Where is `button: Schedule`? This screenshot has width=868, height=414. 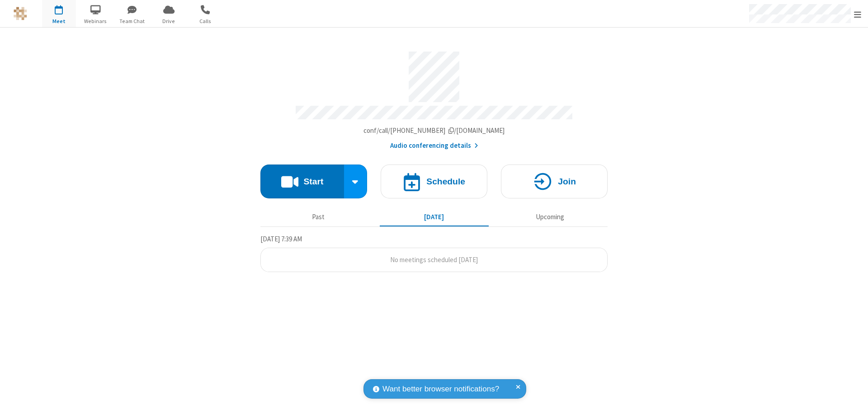
button: Schedule is located at coordinates (434, 181).